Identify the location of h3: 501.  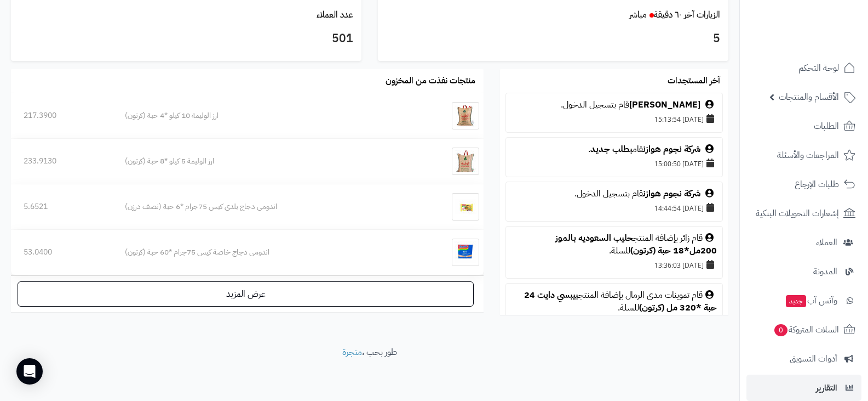
(186, 39).